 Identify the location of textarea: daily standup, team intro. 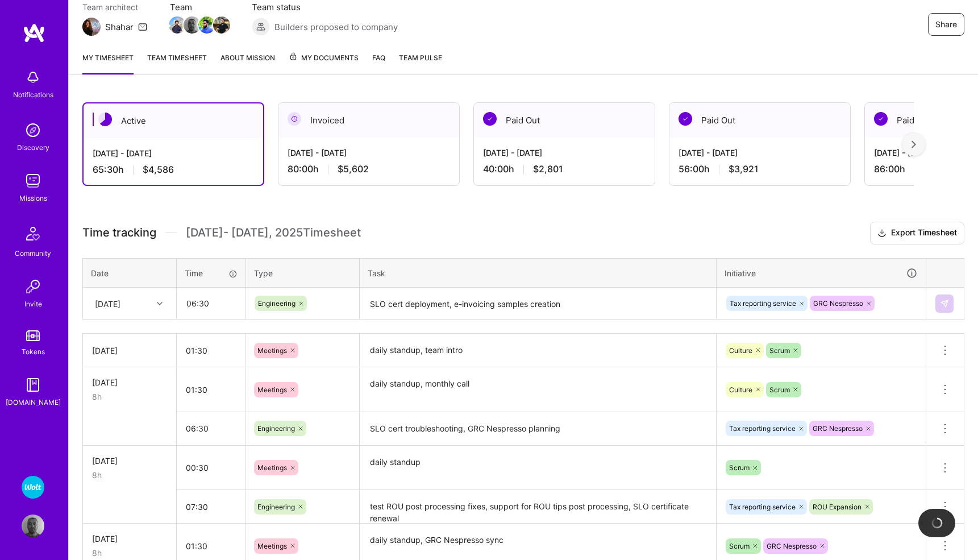
(537, 350).